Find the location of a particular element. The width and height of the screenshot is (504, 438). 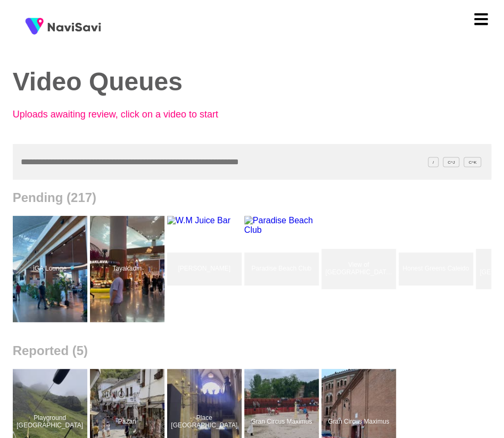

h2: Pending (217) is located at coordinates (252, 198).